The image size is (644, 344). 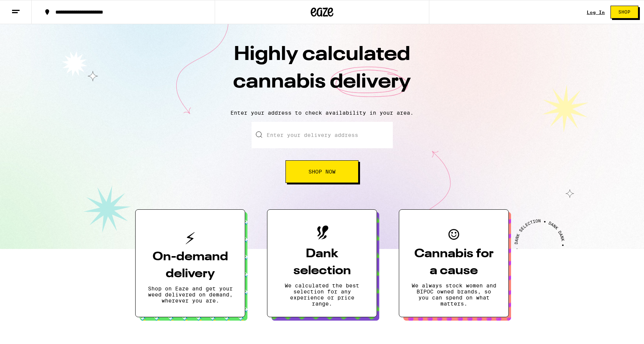 What do you see at coordinates (625, 12) in the screenshot?
I see `a: Shop` at bounding box center [625, 12].